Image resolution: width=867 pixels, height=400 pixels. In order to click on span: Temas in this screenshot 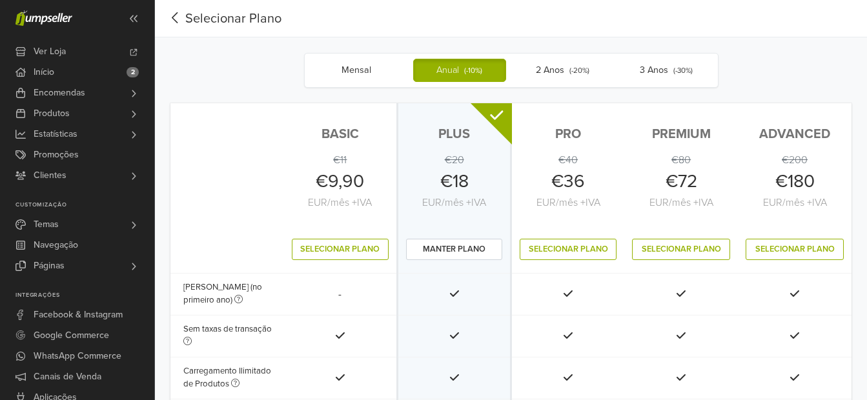, I will do `click(46, 225)`.